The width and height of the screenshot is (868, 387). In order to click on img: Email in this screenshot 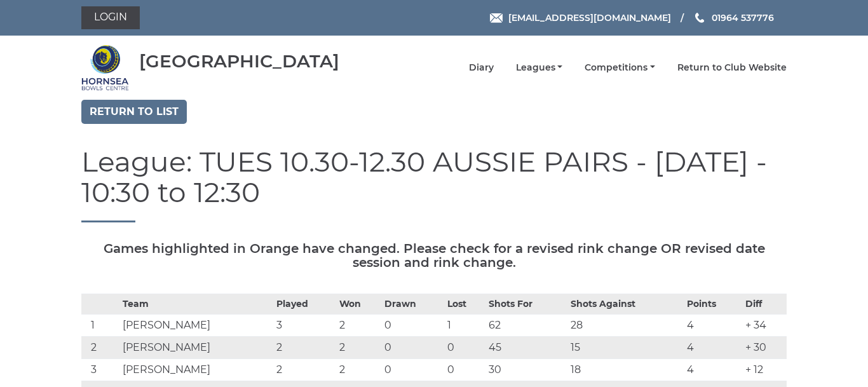, I will do `click(496, 18)`.